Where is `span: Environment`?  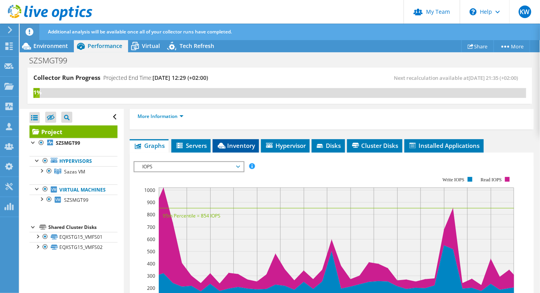
span: Environment is located at coordinates (51, 46).